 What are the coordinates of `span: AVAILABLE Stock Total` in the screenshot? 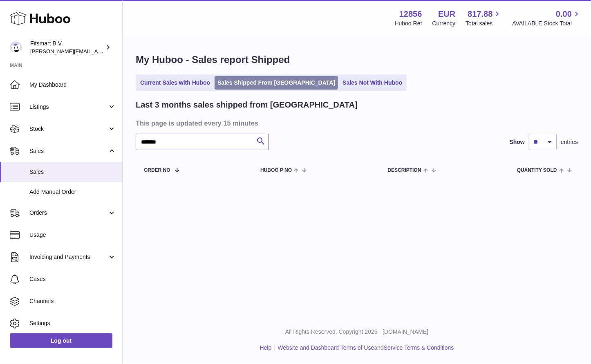 It's located at (546, 23).